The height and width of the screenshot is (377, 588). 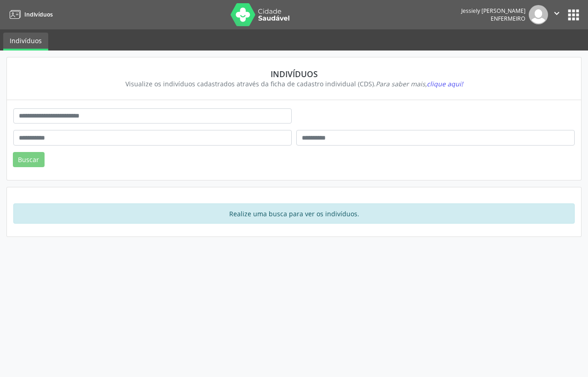 I want to click on i: Para saber mais,, so click(x=419, y=83).